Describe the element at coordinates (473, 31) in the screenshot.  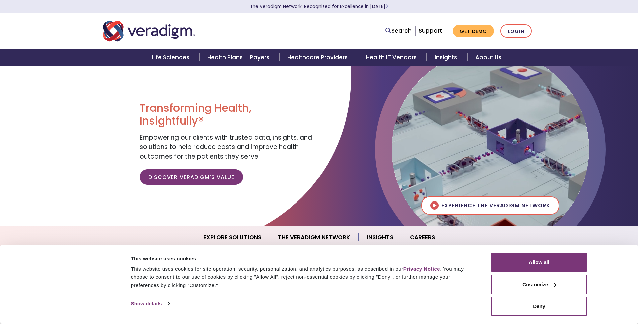
I see `a: Get Demo` at that location.